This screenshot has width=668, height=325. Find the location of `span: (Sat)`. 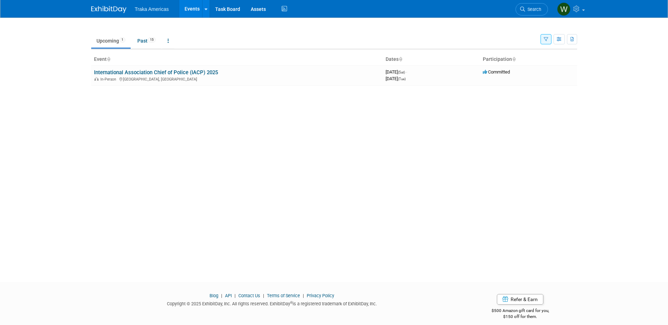

span: (Sat) is located at coordinates (401, 72).